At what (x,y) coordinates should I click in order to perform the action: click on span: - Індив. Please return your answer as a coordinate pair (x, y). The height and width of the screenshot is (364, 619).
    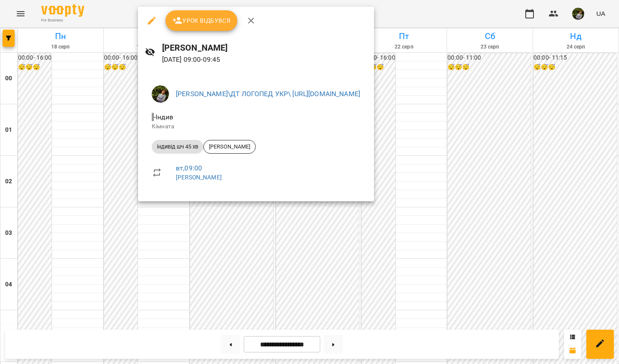
    Looking at the image, I should click on (163, 117).